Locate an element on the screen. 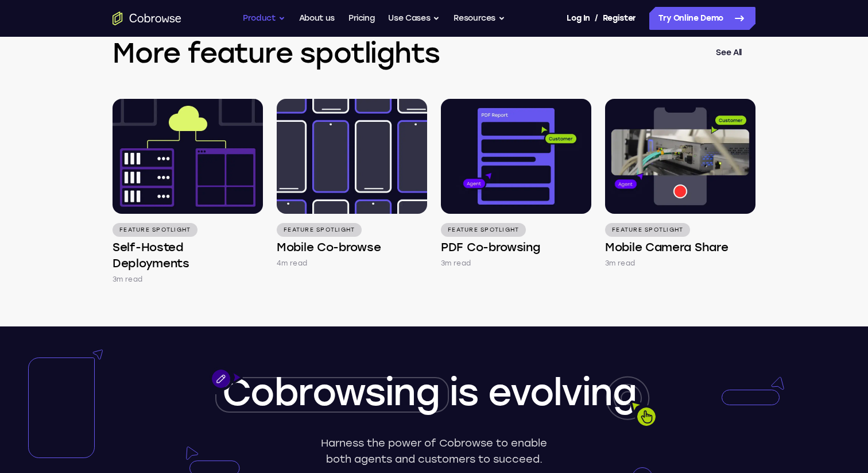 This screenshot has height=473, width=868. a: See All is located at coordinates (729, 53).